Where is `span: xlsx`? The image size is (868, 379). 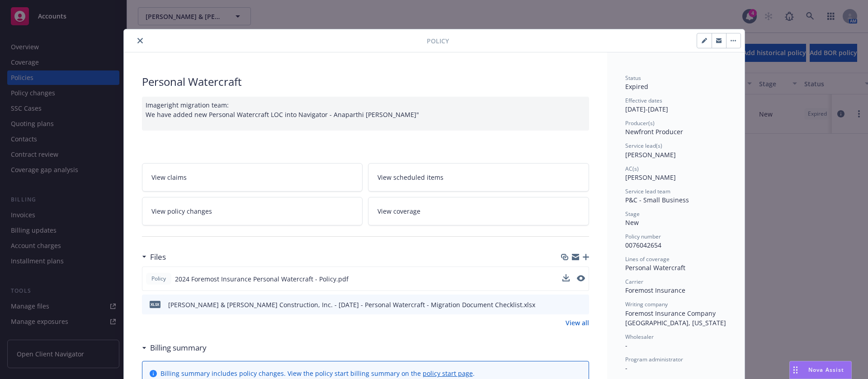 span: xlsx is located at coordinates (155, 304).